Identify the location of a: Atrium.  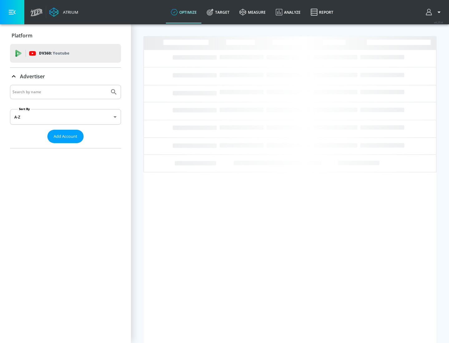
(64, 12).